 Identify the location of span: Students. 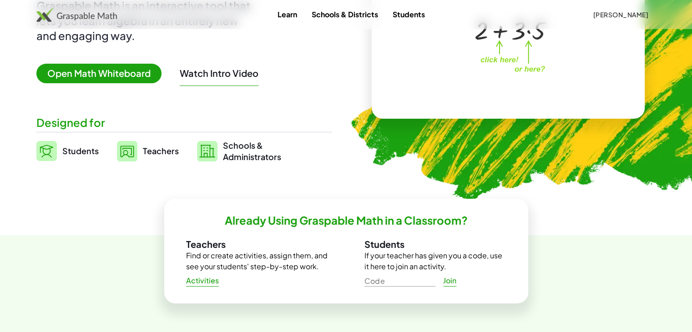
(80, 150).